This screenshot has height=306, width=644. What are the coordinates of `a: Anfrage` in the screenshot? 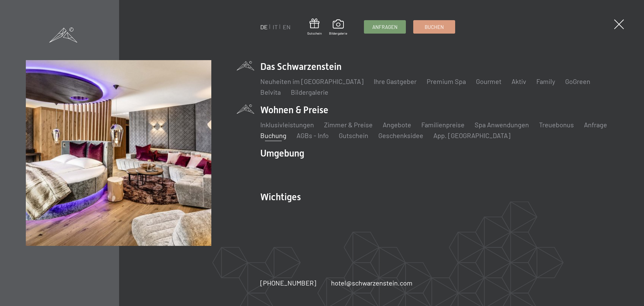 It's located at (595, 124).